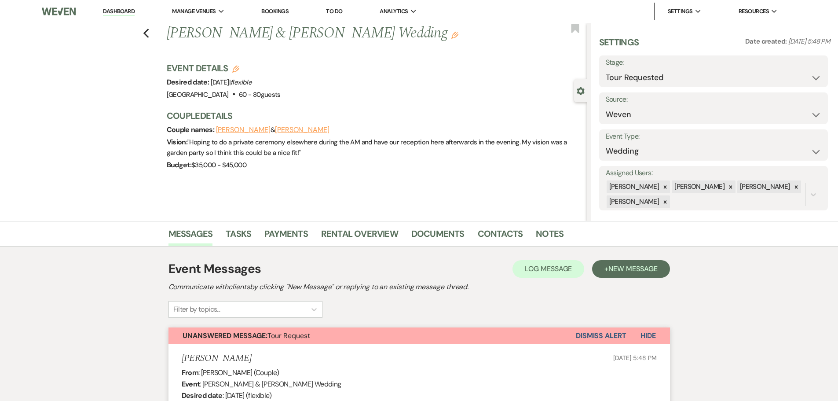 This screenshot has height=401, width=838. I want to click on b: Desired date, so click(202, 395).